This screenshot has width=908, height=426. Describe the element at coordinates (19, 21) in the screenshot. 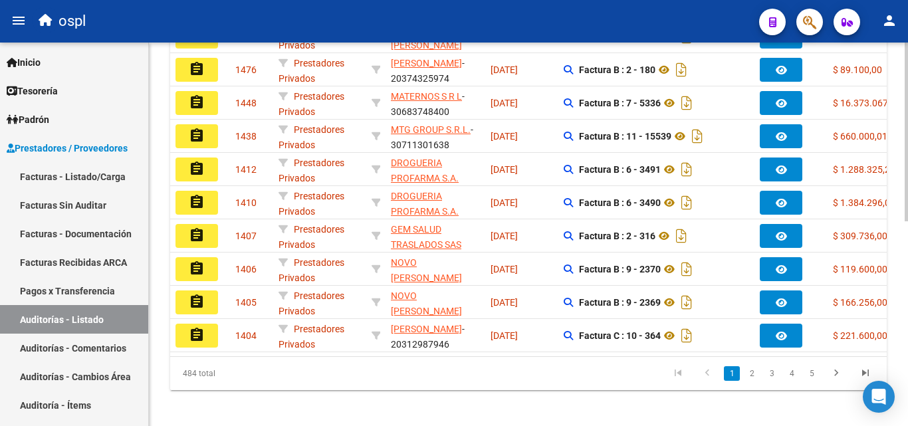

I see `mat-icon: menu` at that location.